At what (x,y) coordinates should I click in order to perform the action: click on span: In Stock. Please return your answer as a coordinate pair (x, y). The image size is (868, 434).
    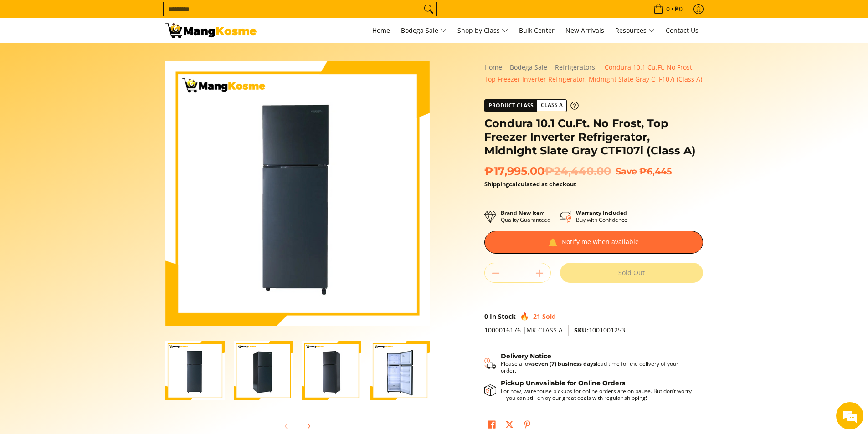
    Looking at the image, I should click on (502, 316).